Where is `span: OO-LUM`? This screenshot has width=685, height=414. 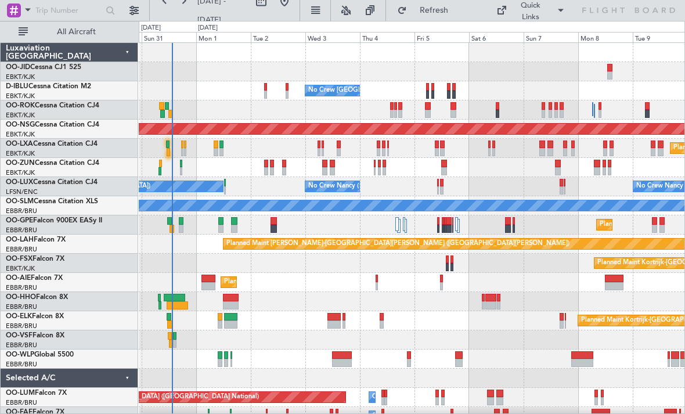 span: OO-LUM is located at coordinates (20, 393).